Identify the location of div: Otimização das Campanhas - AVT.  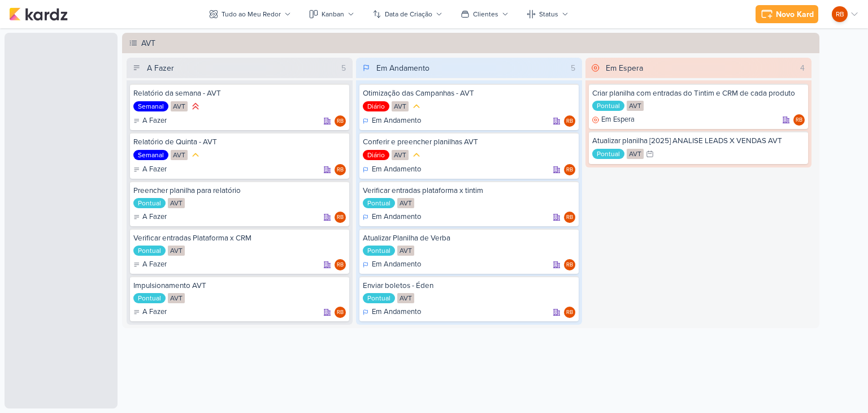
(469, 93).